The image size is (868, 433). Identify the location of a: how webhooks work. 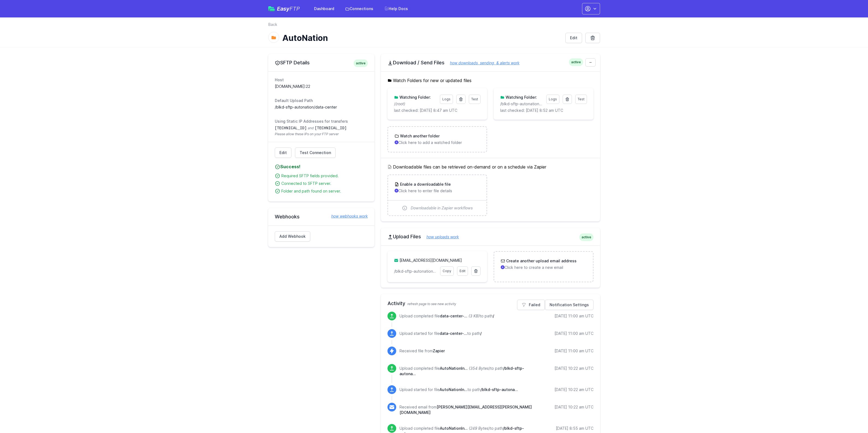
(347, 216).